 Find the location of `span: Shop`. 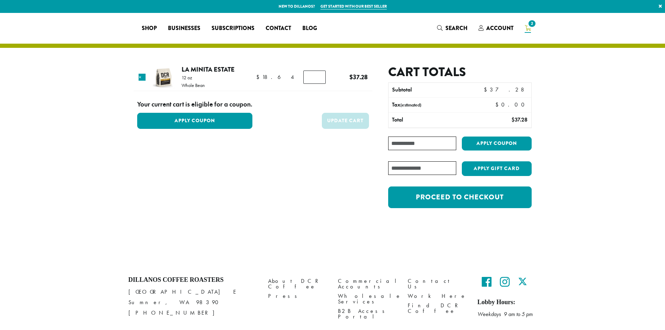

span: Shop is located at coordinates (149, 28).